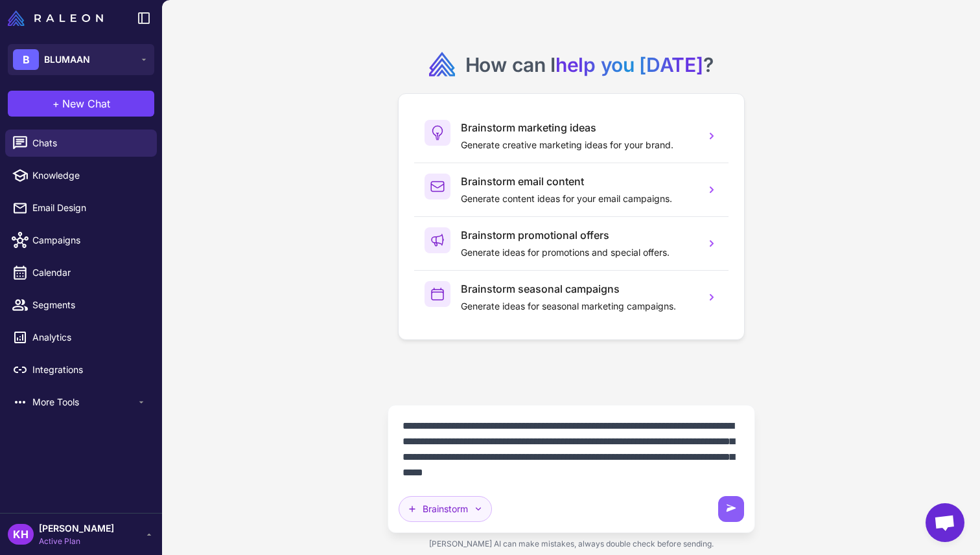 This screenshot has width=980, height=555. I want to click on h2: How can I ?, so click(589, 65).